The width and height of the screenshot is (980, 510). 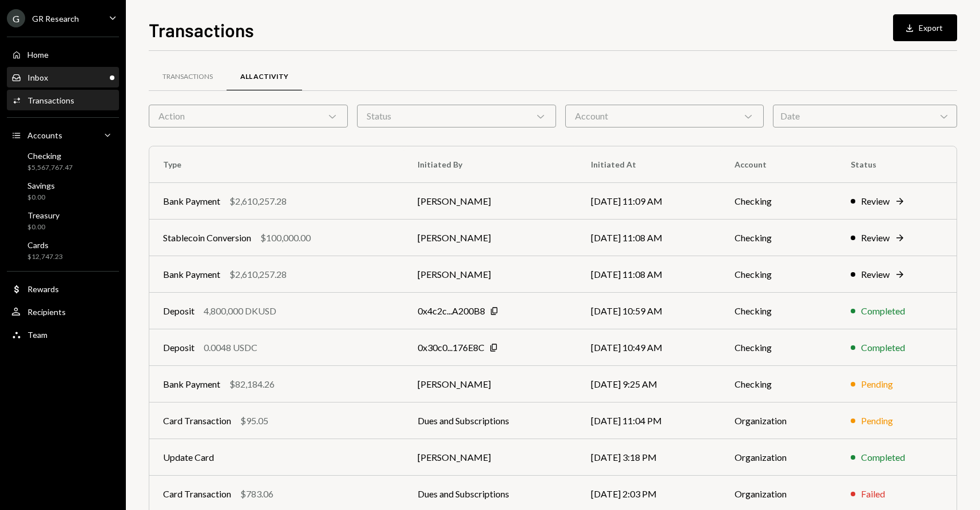 I want to click on div: Failed, so click(x=873, y=494).